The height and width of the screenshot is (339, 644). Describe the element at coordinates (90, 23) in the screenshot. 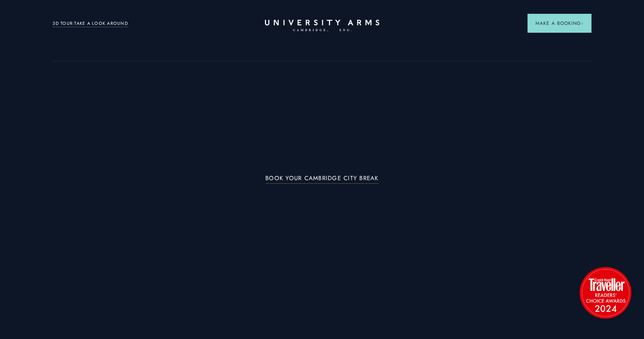

I see `a: 3D TOUR:TAKE A LOOK AROUND` at that location.